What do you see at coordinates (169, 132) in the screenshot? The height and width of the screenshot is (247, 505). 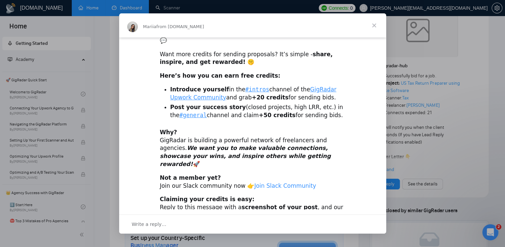 I see `b: Why?` at bounding box center [169, 132].